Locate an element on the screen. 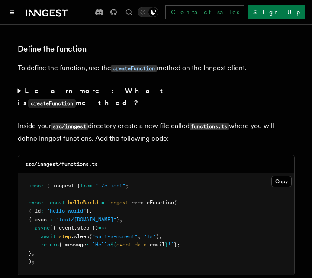 This screenshot has height=278, width=312. span: step }) is located at coordinates (87, 228).